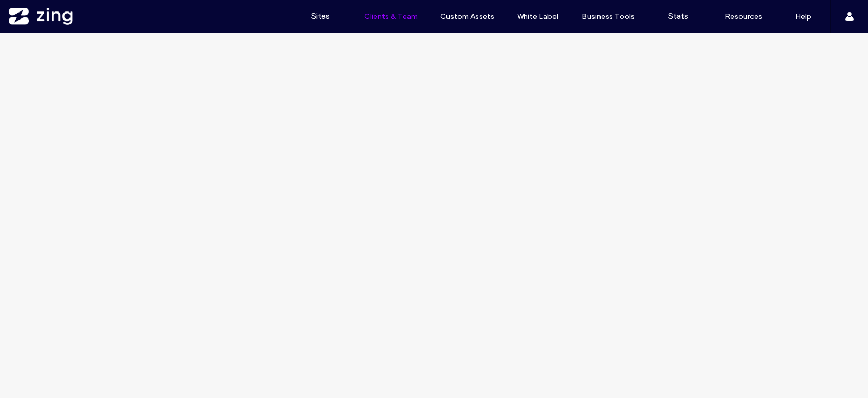 This screenshot has height=398, width=868. I want to click on label: Custom Assets, so click(467, 16).